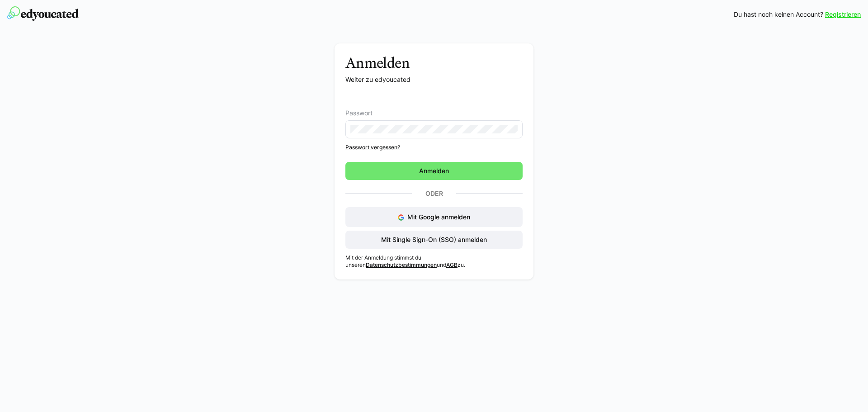  Describe the element at coordinates (434, 171) in the screenshot. I see `button: Anmelden` at that location.